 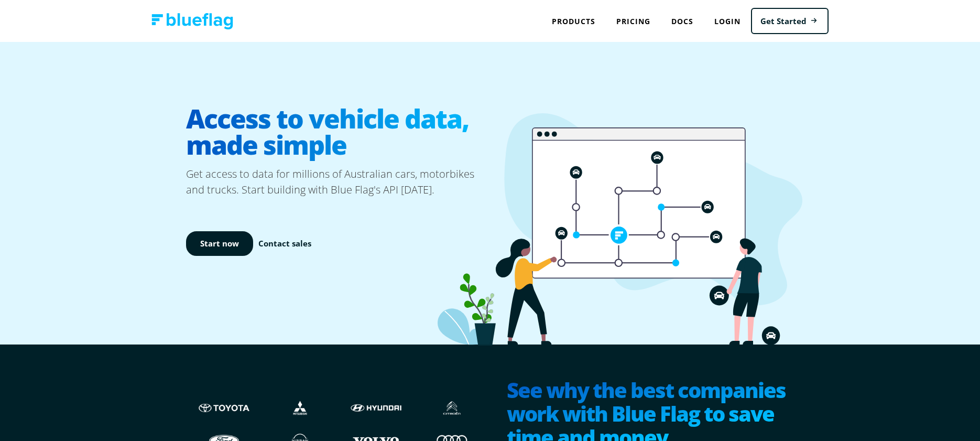 What do you see at coordinates (338, 182) in the screenshot?
I see `p: Get access to data for millions of Australian cars, motorbikes and trucks. Start building with Bl...` at bounding box center [338, 182].